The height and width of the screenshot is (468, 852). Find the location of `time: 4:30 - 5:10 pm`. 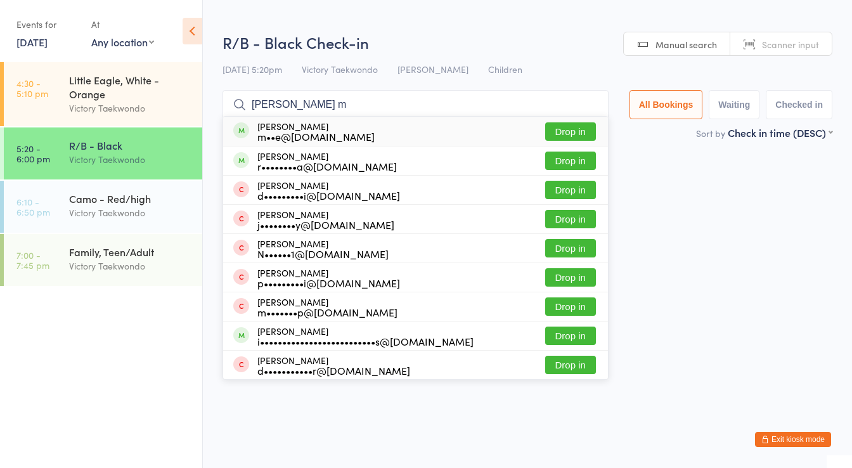

time: 4:30 - 5:10 pm is located at coordinates (32, 88).